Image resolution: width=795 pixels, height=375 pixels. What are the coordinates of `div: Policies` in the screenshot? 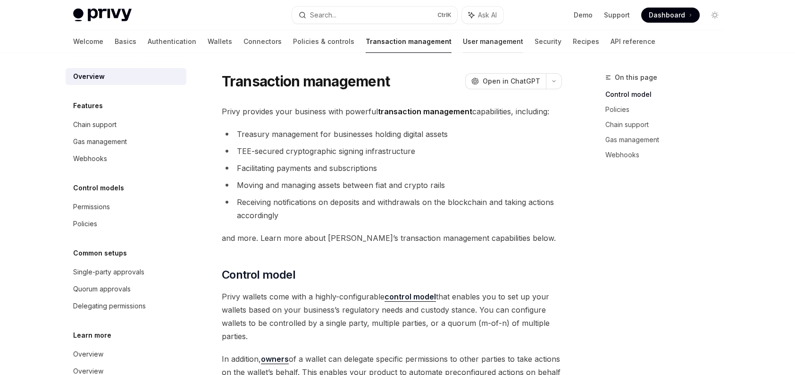 It's located at (85, 224).